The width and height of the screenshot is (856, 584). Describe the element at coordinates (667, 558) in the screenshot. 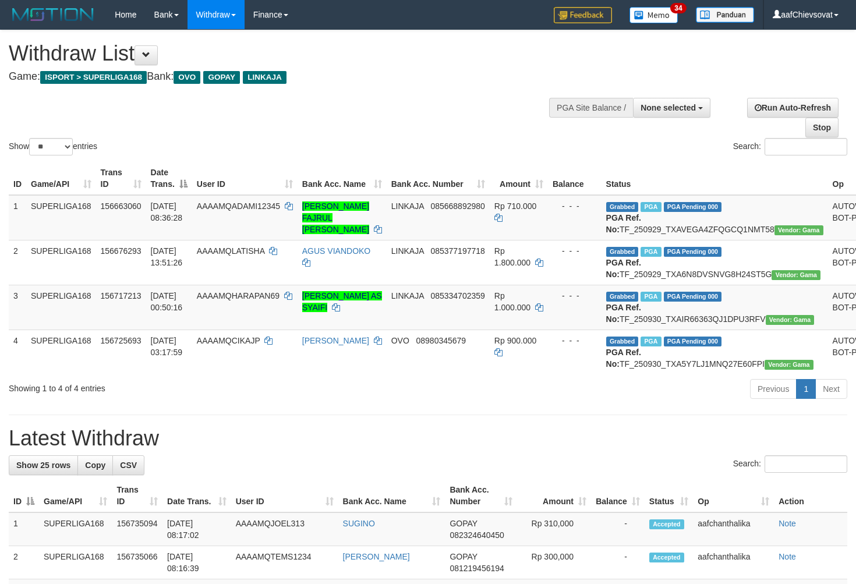

I see `span: Accepted` at that location.